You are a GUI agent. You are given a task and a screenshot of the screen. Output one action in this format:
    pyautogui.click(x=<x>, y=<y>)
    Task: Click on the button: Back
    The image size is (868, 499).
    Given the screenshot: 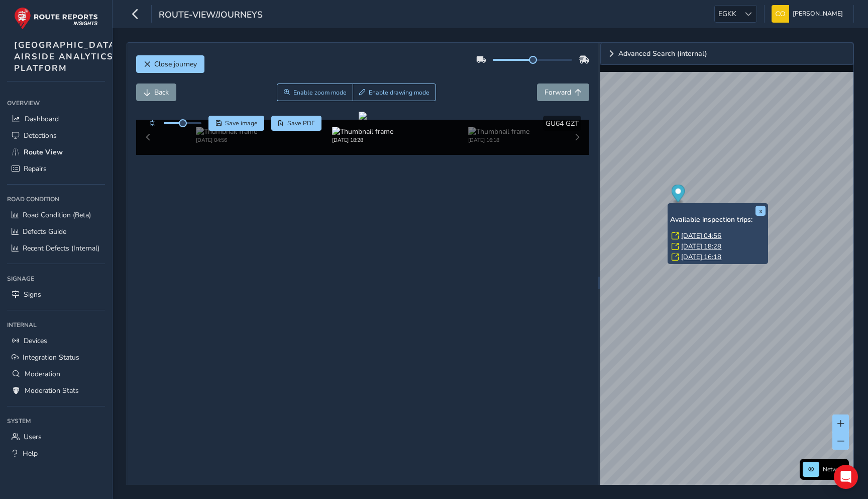 What is the action you would take?
    pyautogui.click(x=156, y=92)
    